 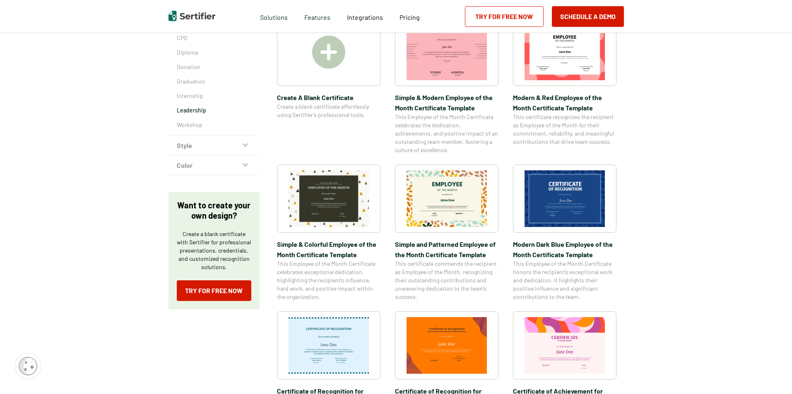 I want to click on img: Cookie Popup Icon, so click(x=28, y=366).